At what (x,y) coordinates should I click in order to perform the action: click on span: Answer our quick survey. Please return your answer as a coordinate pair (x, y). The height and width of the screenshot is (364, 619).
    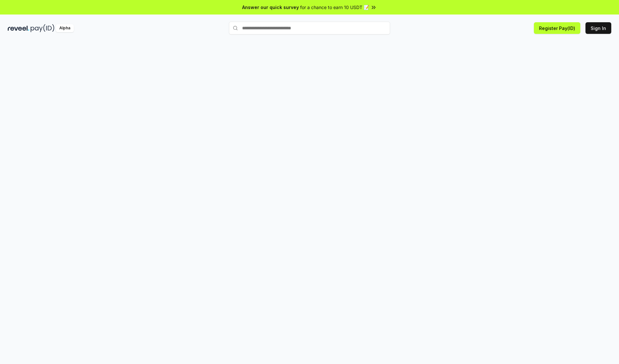
    Looking at the image, I should click on (271, 7).